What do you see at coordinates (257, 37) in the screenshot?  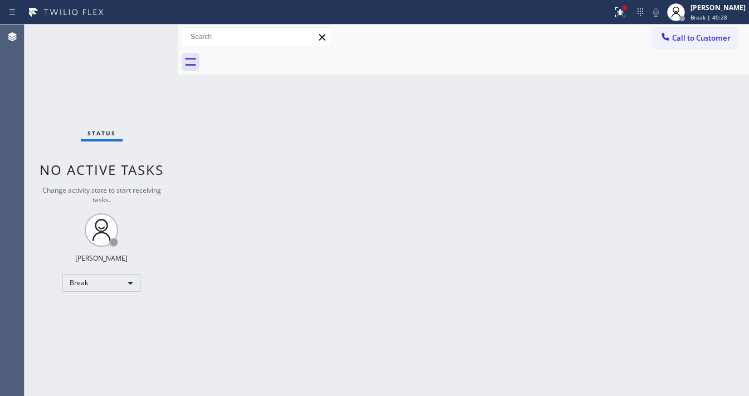 I see `input: Search` at bounding box center [257, 37].